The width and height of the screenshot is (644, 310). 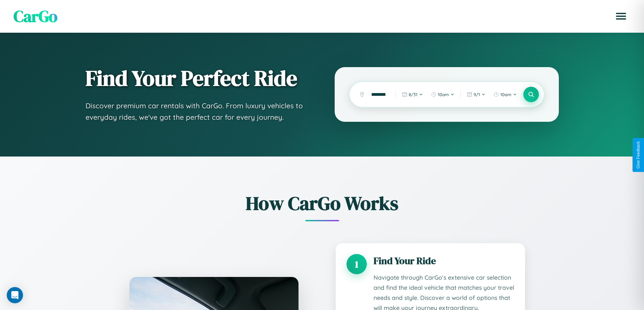 I want to click on span: 8 / 31, so click(x=413, y=94).